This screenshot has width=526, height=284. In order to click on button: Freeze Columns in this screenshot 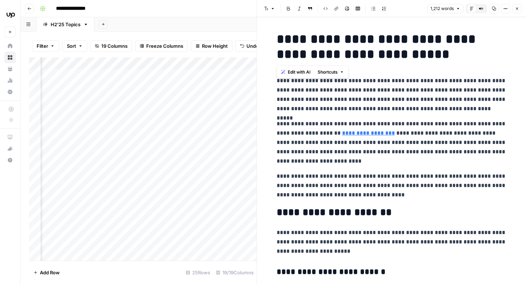, I will do `click(161, 46)`.